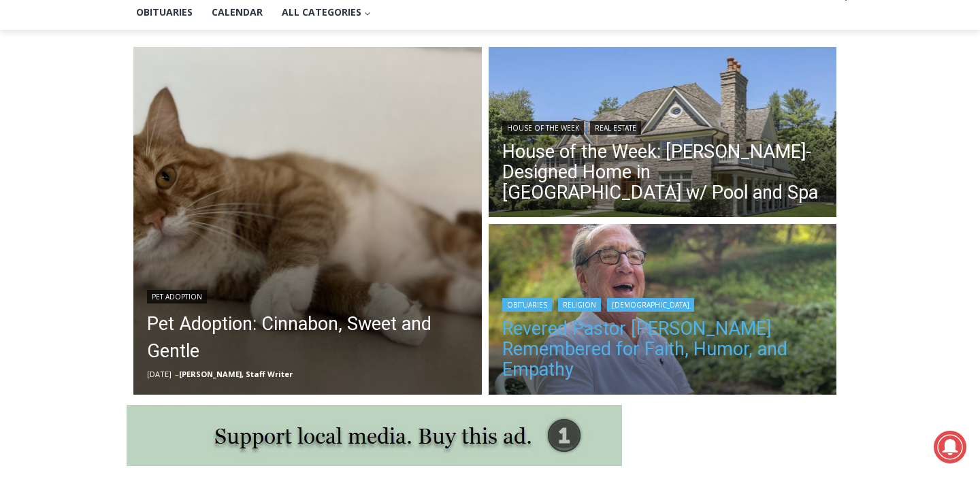 The height and width of the screenshot is (477, 980). What do you see at coordinates (308, 221) in the screenshot?
I see `img: (PHOTO: Cinnabon. Contributed.)` at bounding box center [308, 221].